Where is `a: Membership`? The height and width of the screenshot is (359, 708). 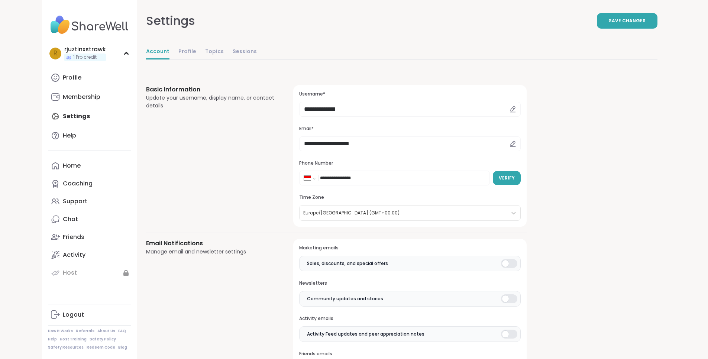 a: Membership is located at coordinates (89, 97).